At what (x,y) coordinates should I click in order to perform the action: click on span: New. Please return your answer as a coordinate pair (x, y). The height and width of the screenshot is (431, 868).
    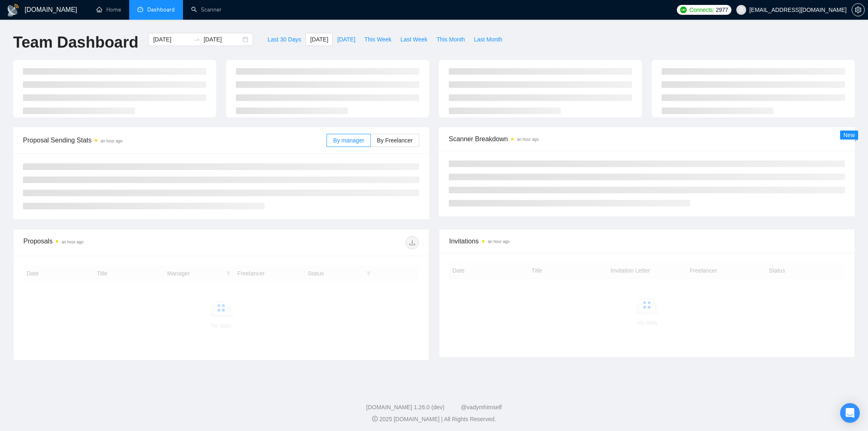
    Looking at the image, I should click on (849, 135).